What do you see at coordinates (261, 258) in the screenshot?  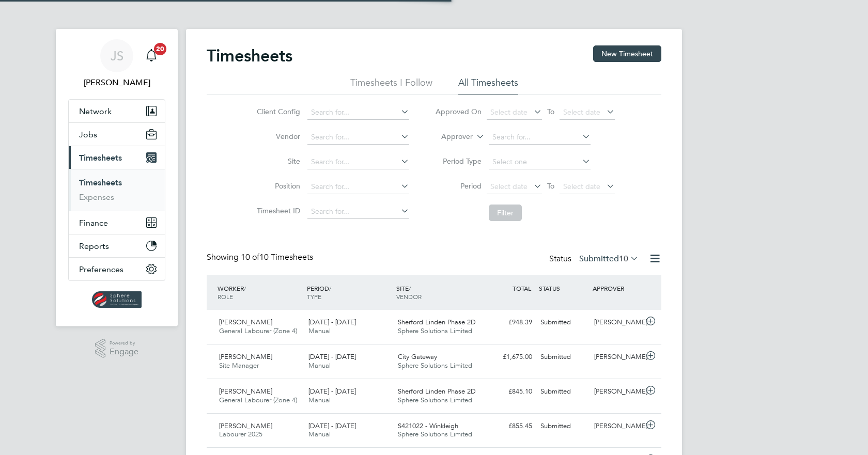 I see `div: Showing` at bounding box center [261, 258].